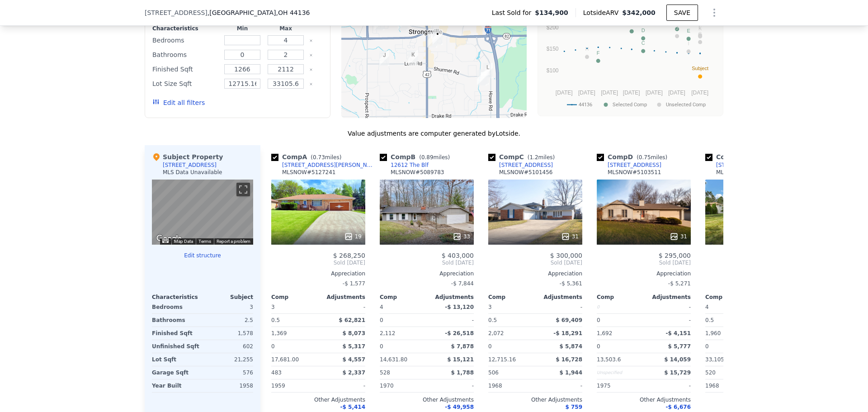 The height and width of the screenshot is (412, 868). I want to click on div: Bedrooms, so click(185, 40).